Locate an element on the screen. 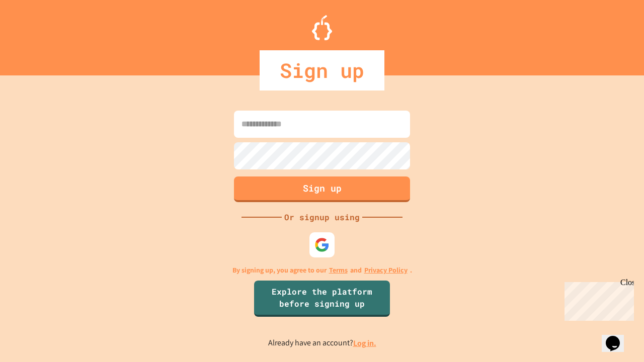 The height and width of the screenshot is (362, 644). p: Already have an account? is located at coordinates (322, 343).